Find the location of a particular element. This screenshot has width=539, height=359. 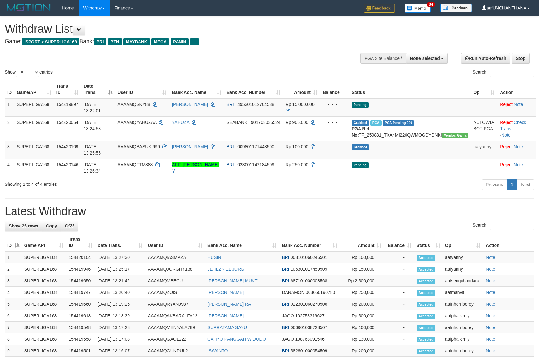

td: Rp 150,000 is located at coordinates (362, 269).